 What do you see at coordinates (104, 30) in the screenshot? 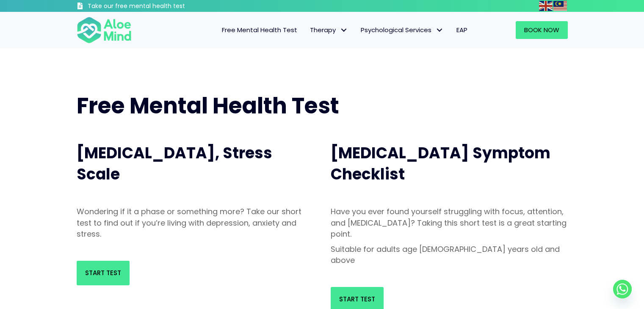
I see `img: Aloe mind Logo` at bounding box center [104, 30].